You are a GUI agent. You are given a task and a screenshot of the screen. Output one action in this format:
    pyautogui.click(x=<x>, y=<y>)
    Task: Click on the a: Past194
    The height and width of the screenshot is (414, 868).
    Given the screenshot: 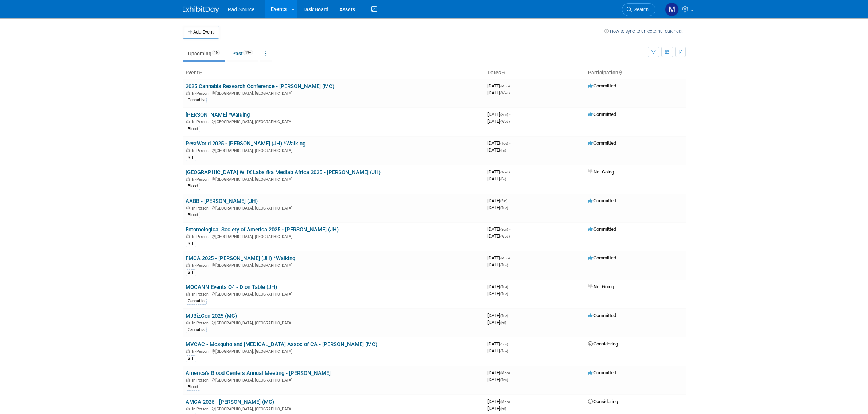 What is the action you would take?
    pyautogui.click(x=243, y=53)
    